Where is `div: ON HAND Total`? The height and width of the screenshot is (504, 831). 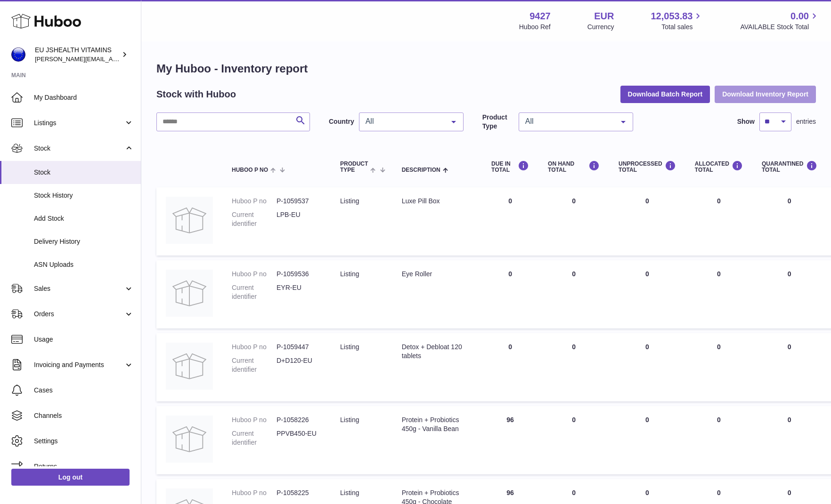
div: ON HAND Total is located at coordinates (573, 167).